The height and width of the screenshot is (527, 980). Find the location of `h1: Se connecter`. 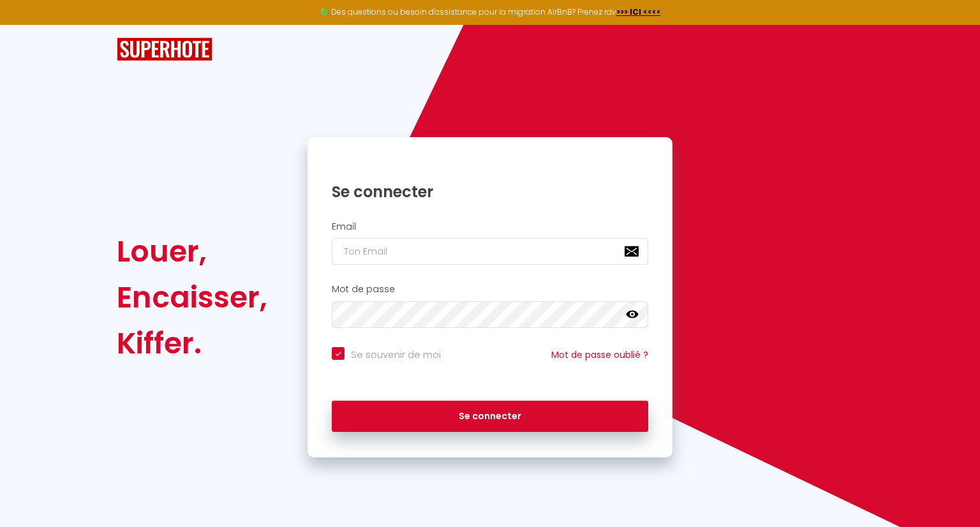

h1: Se connecter is located at coordinates (490, 192).